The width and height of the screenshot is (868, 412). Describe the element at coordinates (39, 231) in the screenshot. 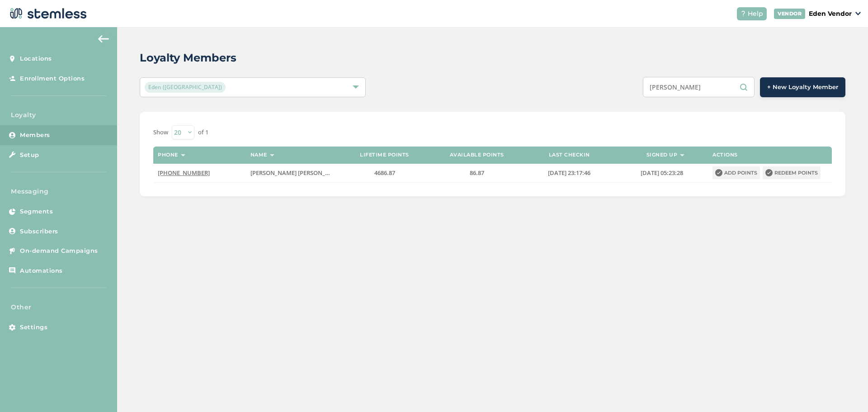

I see `span: Subscribers` at that location.